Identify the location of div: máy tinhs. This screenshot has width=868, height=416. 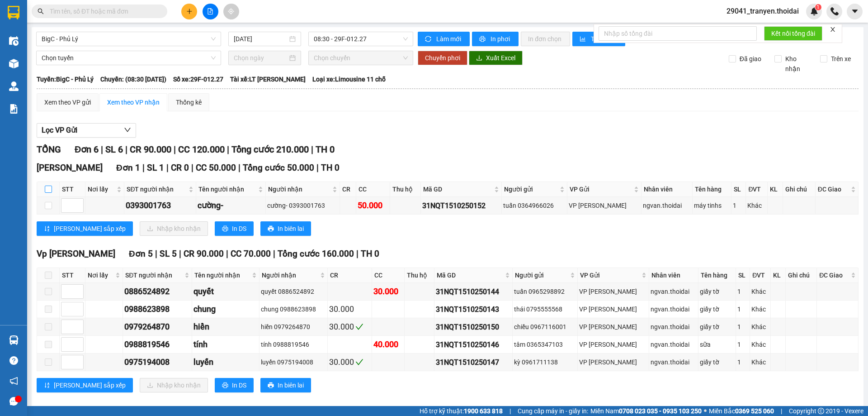
(712, 206).